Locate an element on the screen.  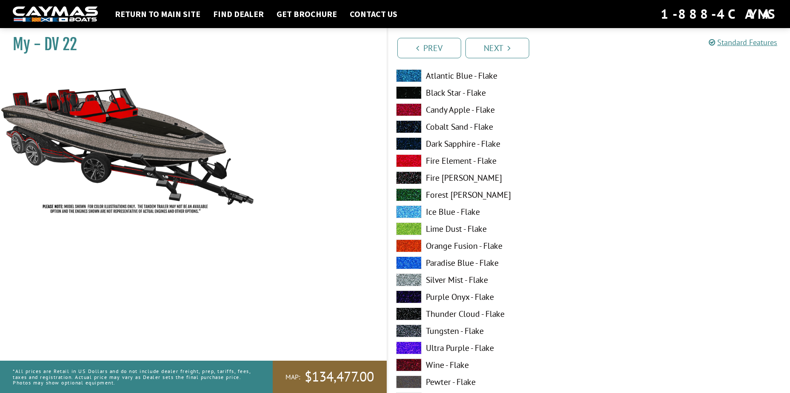
label: Ice Blue - Flake is located at coordinates (488, 212).